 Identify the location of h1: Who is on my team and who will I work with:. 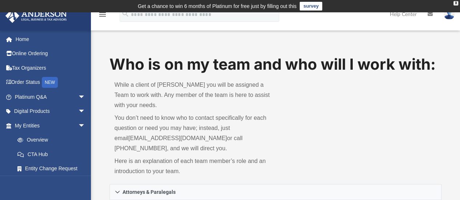
(275, 64).